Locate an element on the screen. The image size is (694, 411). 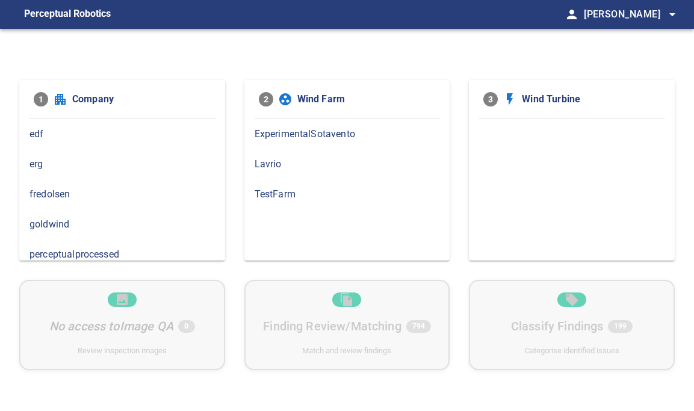
div: ExperimentalSotavento is located at coordinates (347, 134).